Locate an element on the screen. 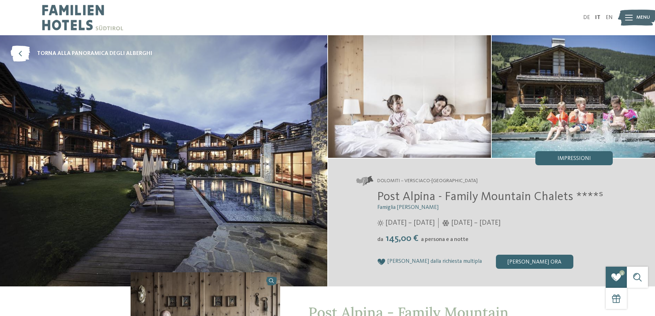 The image size is (655, 316). span: torna alla panoramica degli alberghi is located at coordinates (95, 53).